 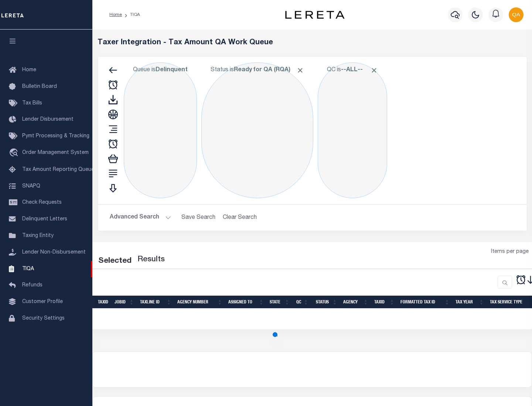 What do you see at coordinates (56, 136) in the screenshot?
I see `span: Pymt Processing & Tracking` at bounding box center [56, 136].